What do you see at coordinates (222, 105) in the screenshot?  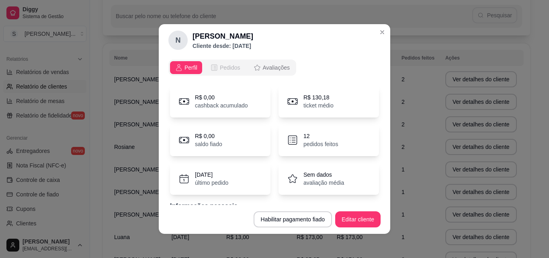 I see `p: cashback acumulado` at bounding box center [222, 105].